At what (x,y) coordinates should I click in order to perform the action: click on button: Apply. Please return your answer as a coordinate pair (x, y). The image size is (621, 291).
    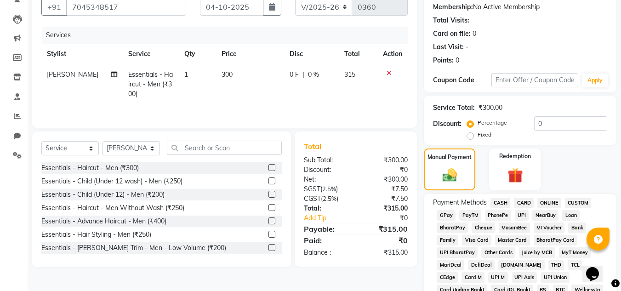
    Looking at the image, I should click on (594, 80).